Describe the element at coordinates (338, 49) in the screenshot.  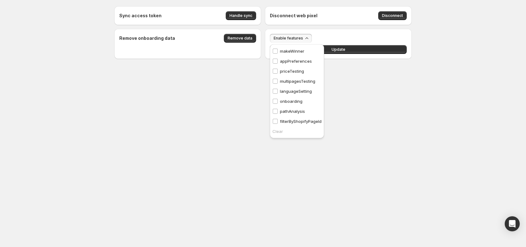
I see `button: Update` at that location.